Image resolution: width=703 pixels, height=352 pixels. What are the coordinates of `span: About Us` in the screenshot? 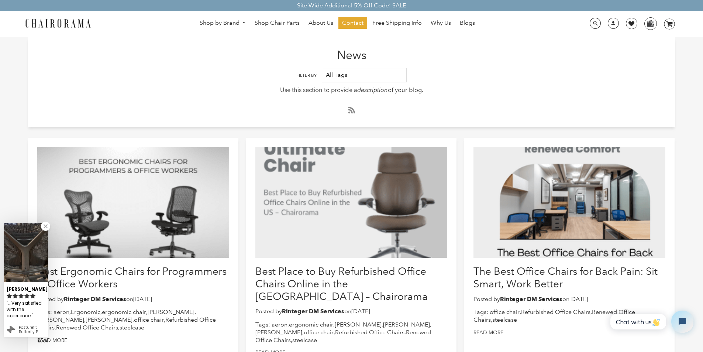 It's located at (321, 23).